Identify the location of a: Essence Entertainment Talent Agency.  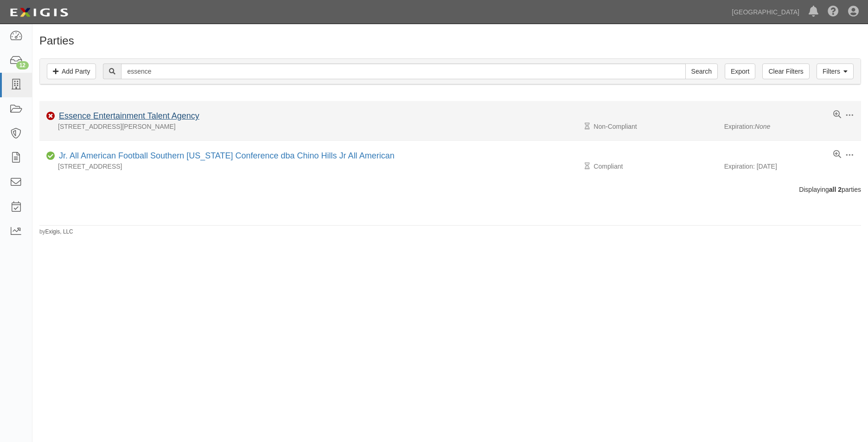
(129, 116).